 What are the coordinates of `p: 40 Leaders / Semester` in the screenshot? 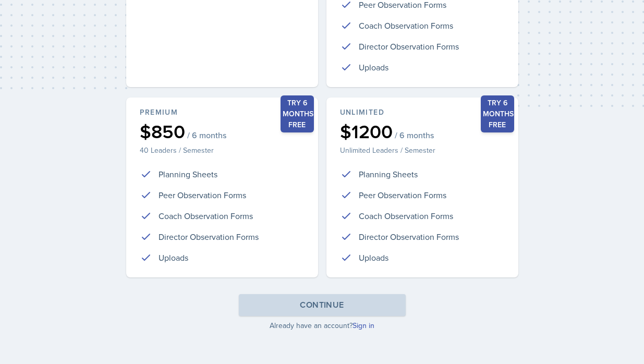 It's located at (222, 150).